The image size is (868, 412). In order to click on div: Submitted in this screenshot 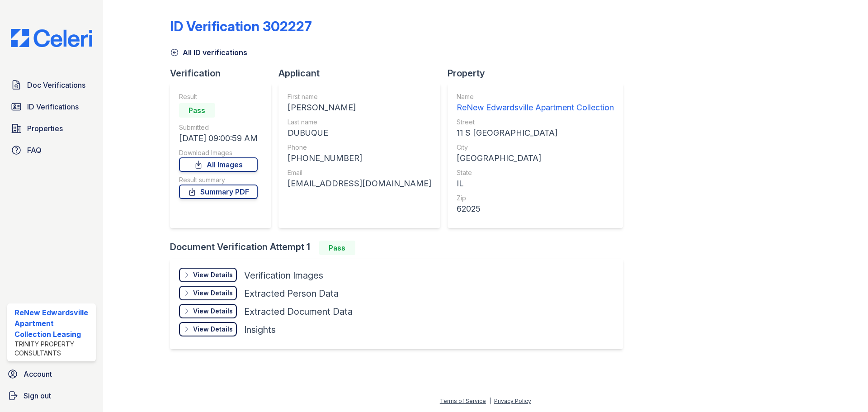, I will do `click(218, 128)`.